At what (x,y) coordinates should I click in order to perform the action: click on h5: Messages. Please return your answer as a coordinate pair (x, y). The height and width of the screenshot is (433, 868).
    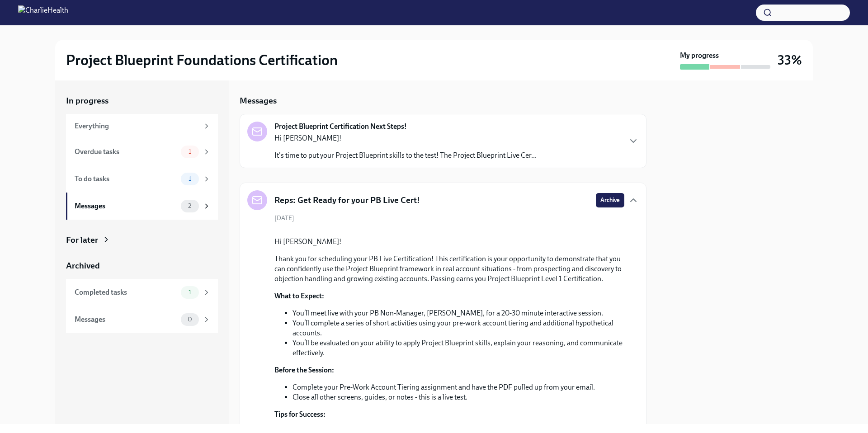
    Looking at the image, I should click on (258, 101).